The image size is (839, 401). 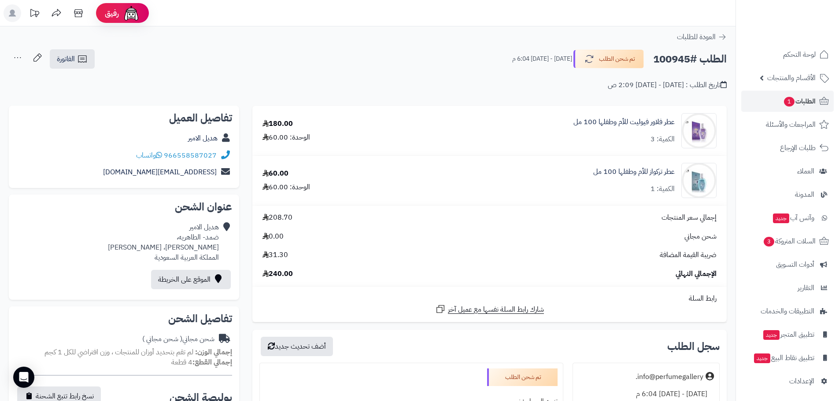 I want to click on a: التقارير, so click(x=788, y=288).